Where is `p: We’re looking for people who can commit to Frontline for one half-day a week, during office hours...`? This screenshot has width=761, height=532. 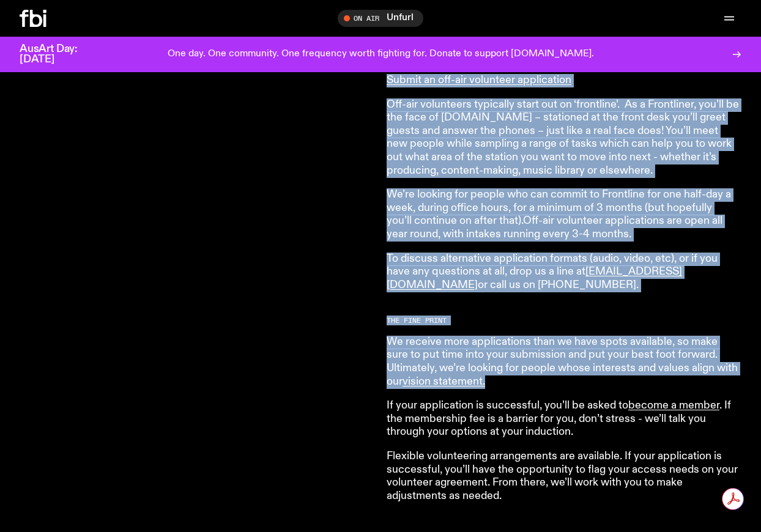
p: We’re looking for people who can commit to Frontline for one half-day a week, during office hours... is located at coordinates (563, 215).